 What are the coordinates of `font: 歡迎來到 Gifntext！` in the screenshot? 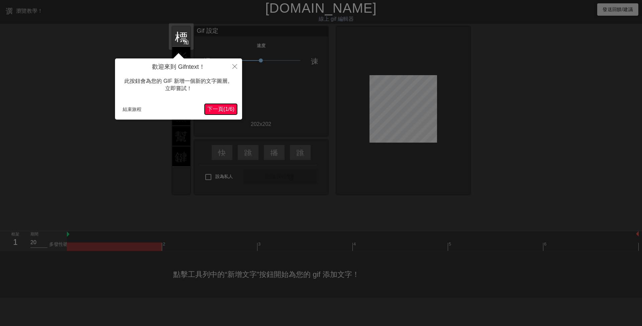 It's located at (178, 67).